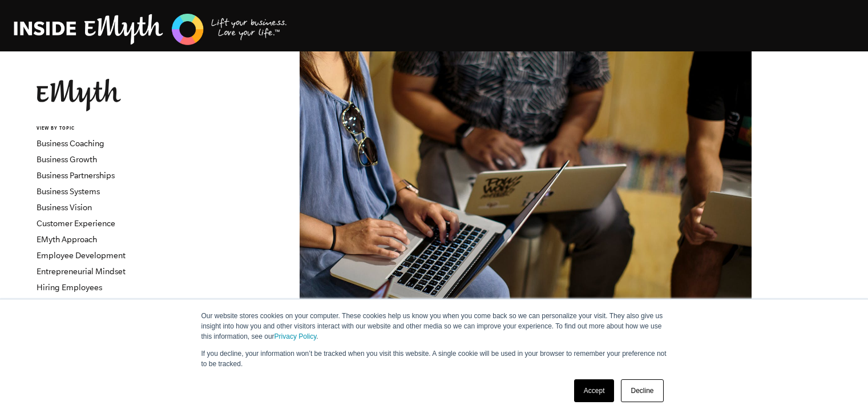  Describe the element at coordinates (76, 223) in the screenshot. I see `a: Customer Experience` at that location.